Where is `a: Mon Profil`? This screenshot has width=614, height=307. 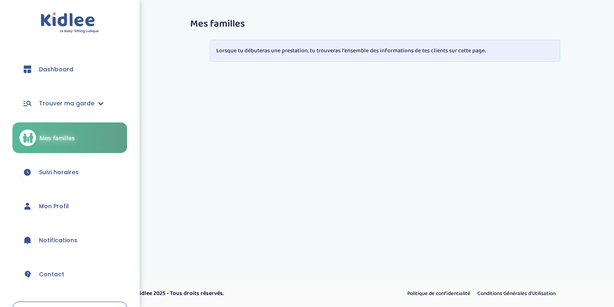
a: Mon Profil is located at coordinates (70, 206).